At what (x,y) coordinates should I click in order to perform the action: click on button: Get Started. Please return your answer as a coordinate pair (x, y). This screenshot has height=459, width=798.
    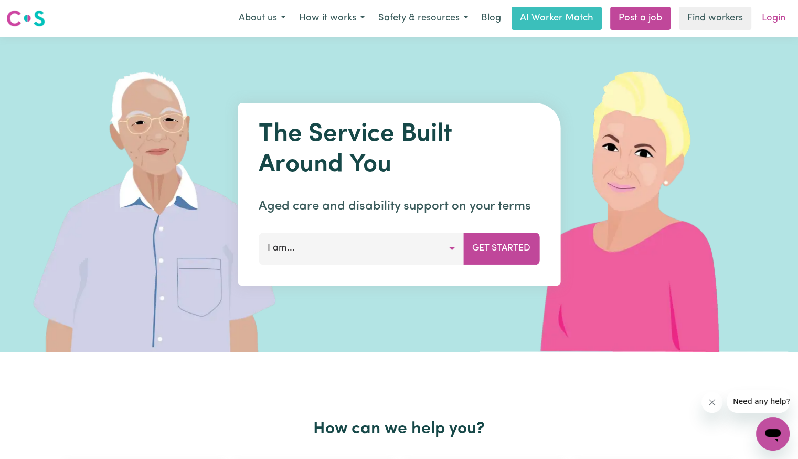
    Looking at the image, I should click on (501, 248).